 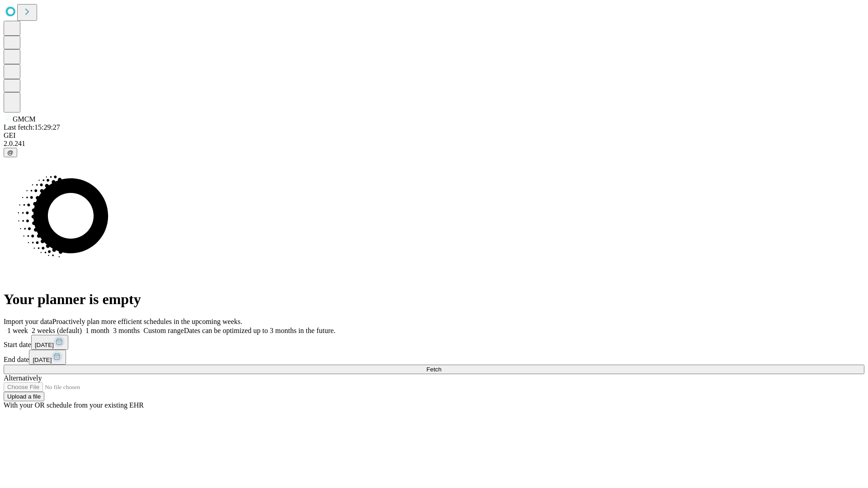 I want to click on button: Upload a file, so click(x=24, y=397).